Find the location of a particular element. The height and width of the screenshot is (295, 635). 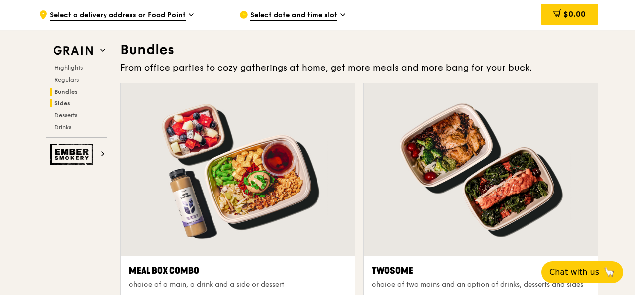

img: Grain web logo is located at coordinates (73, 51).